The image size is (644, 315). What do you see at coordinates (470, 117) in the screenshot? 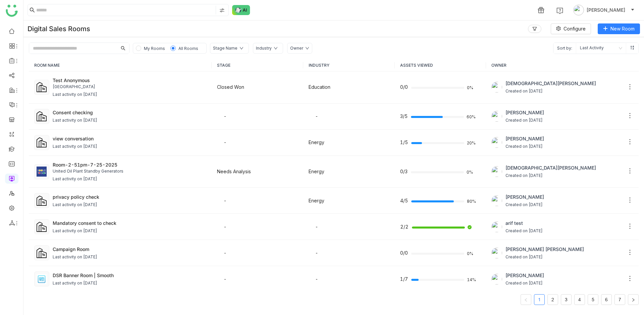
I see `span: 60%` at bounding box center [470, 117].